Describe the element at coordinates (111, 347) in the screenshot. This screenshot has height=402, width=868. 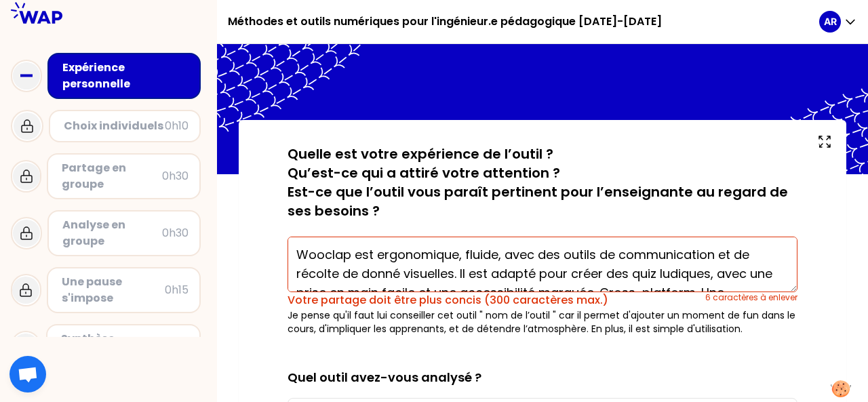
I see `div: Synthèse thématique` at that location.